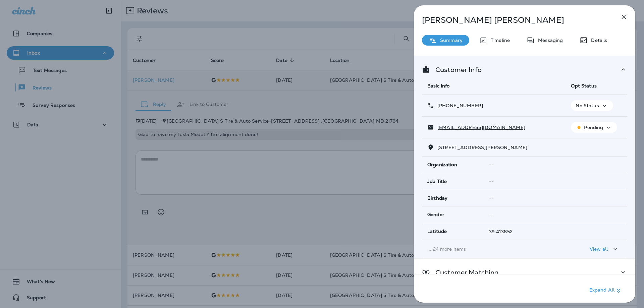 The height and width of the screenshot is (308, 644). I want to click on span: Opt Status, so click(583, 86).